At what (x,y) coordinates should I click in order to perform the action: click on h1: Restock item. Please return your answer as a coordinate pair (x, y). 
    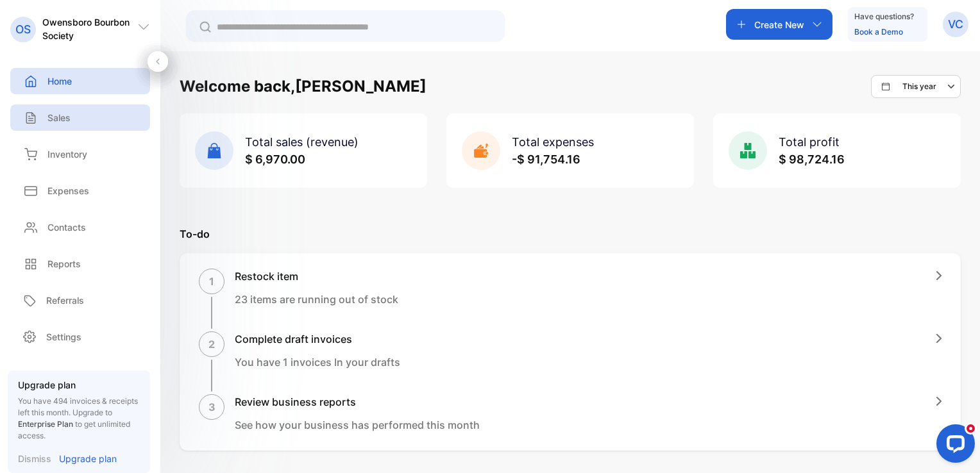
    Looking at the image, I should click on (316, 277).